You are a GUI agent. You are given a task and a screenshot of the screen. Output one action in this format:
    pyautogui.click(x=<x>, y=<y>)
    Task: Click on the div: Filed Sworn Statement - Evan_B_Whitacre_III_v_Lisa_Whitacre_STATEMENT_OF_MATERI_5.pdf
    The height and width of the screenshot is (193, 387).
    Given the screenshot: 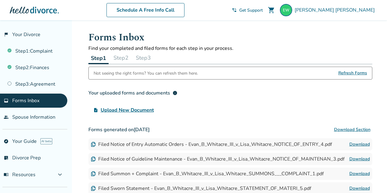 What is the action you would take?
    pyautogui.click(x=201, y=188)
    